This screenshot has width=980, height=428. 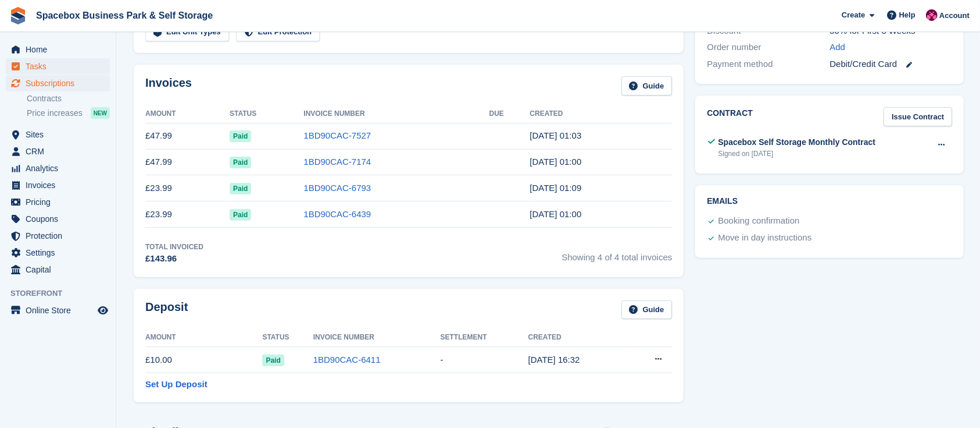 I want to click on span: Settings, so click(x=60, y=253).